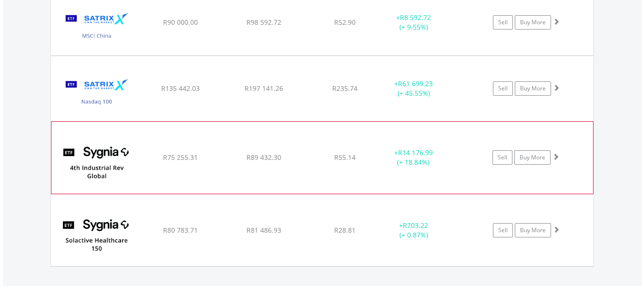 This screenshot has width=644, height=305. What do you see at coordinates (414, 23) in the screenshot?
I see `div: + (+ 9.55%)` at bounding box center [414, 23].